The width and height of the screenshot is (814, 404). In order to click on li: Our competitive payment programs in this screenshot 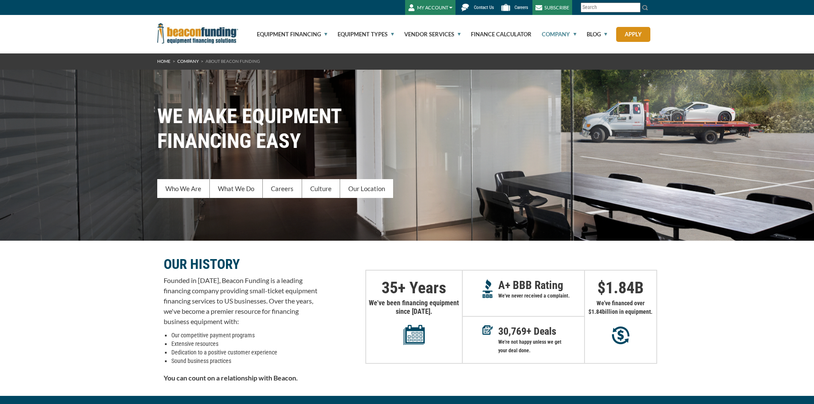, I will do `click(244, 335)`.